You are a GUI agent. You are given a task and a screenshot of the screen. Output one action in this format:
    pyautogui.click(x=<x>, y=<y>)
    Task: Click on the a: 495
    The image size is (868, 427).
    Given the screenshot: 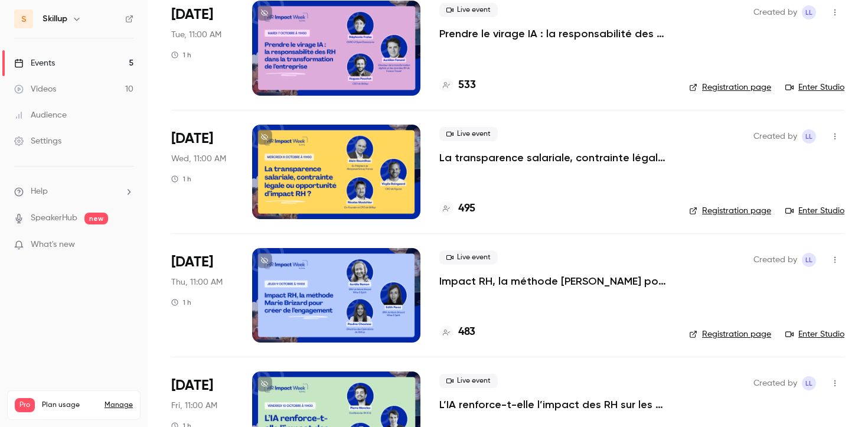 What is the action you would take?
    pyautogui.click(x=457, y=208)
    